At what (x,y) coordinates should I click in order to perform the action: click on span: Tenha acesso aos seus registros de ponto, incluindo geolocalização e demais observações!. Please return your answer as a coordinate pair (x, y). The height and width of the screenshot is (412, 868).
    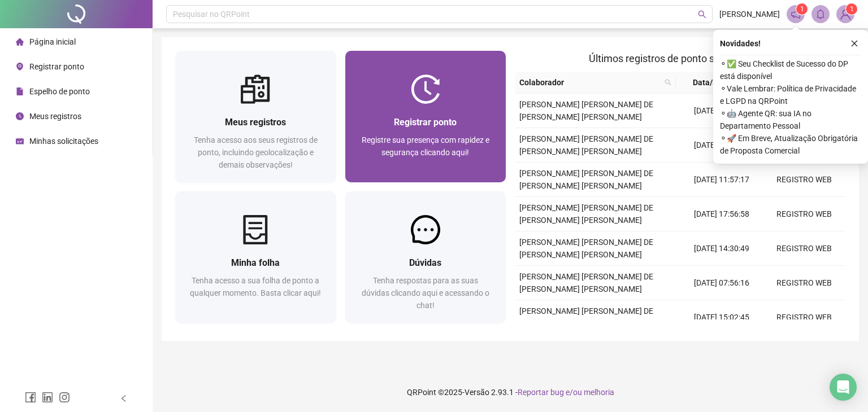
    Looking at the image, I should click on (255, 152).